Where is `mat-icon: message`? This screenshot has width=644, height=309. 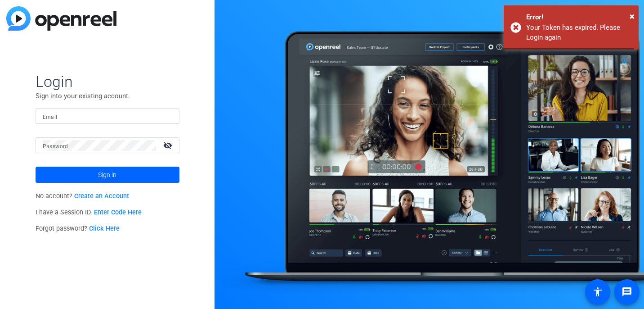 mat-icon: message is located at coordinates (627, 292).